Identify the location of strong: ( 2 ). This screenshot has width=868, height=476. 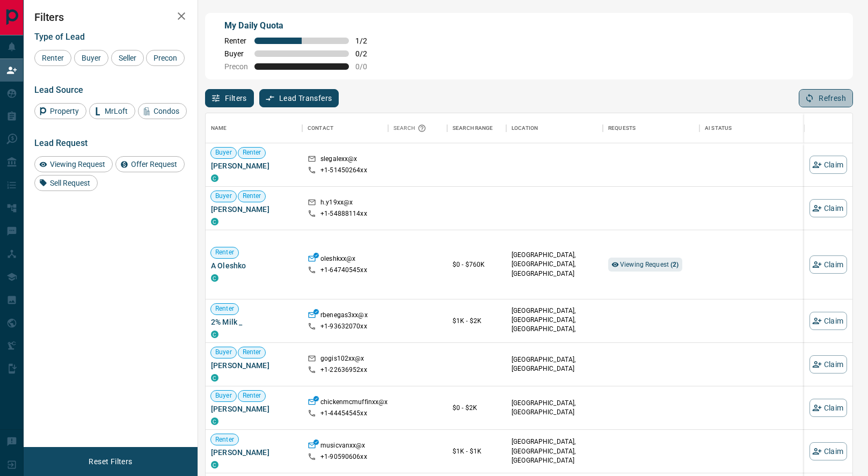
(674, 264).